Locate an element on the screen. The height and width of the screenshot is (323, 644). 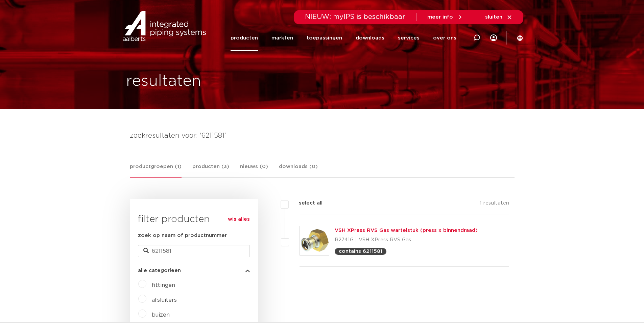
a: sluiten is located at coordinates (498, 17).